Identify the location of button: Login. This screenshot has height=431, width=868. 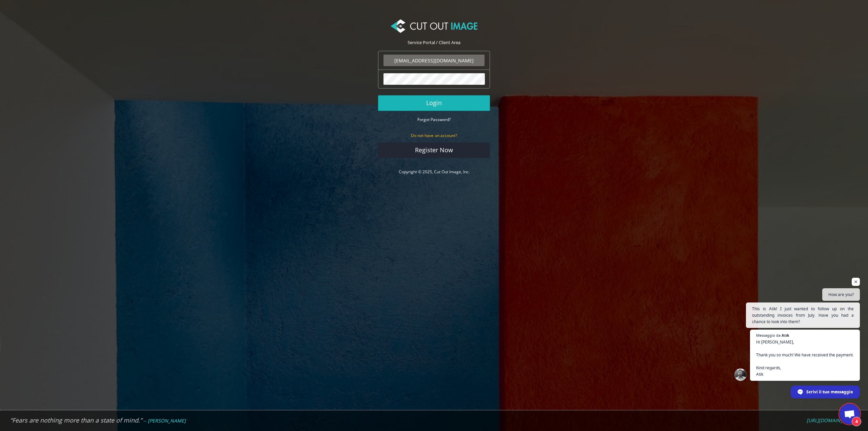
(434, 103).